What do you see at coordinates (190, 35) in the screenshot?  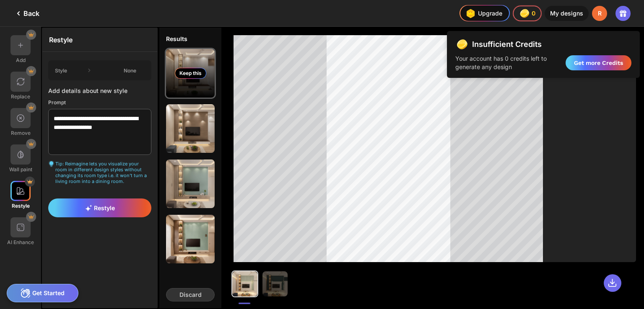 I see `div: Results` at bounding box center [190, 35].